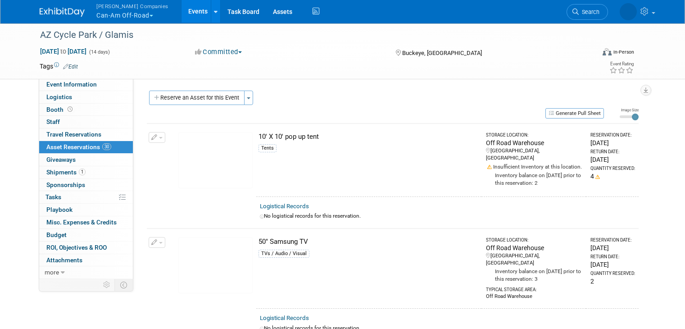  What do you see at coordinates (70, 67) in the screenshot?
I see `a: Edit` at bounding box center [70, 67].